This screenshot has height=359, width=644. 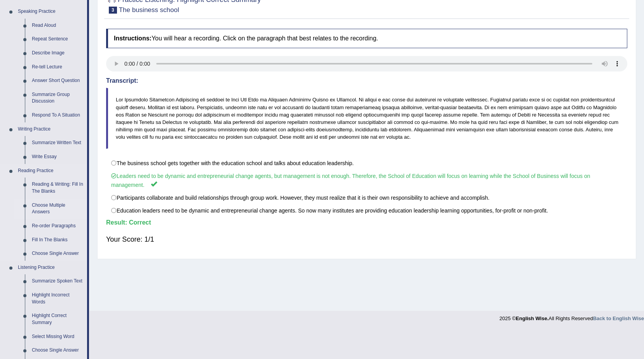 What do you see at coordinates (367, 180) in the screenshot?
I see `label: Leaders need to be dynamic and entrepreneurial change agents, but management is not enough. There...` at bounding box center [367, 180].